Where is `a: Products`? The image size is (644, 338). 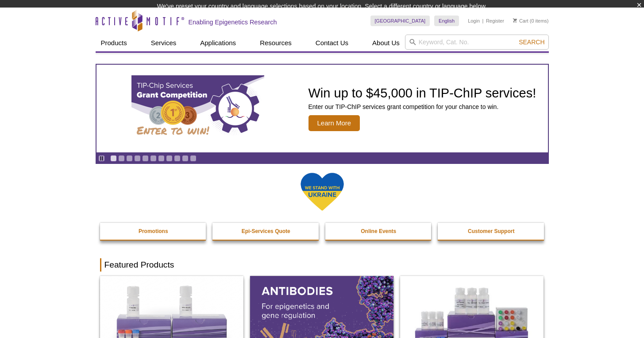
a: Products is located at coordinates (114, 43).